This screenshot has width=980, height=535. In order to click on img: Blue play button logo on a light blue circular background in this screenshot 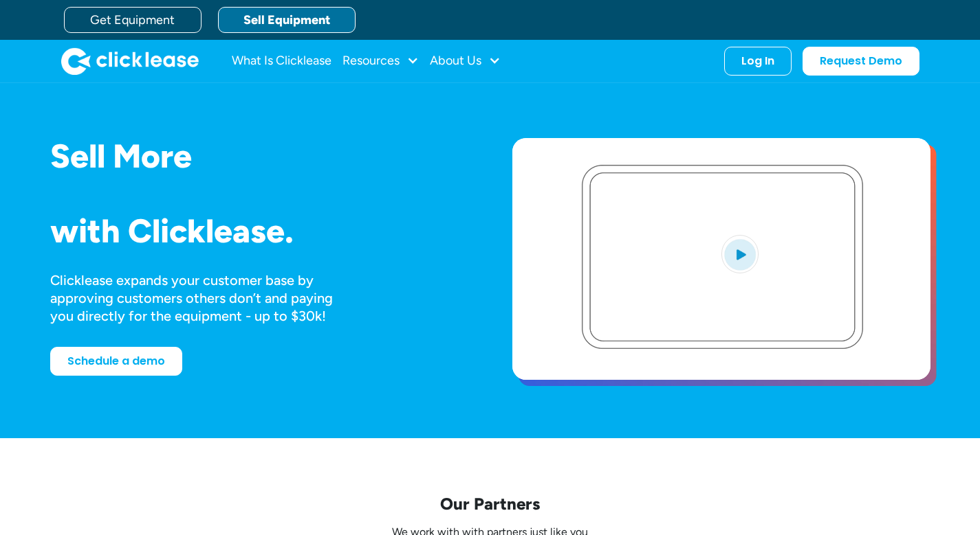, I will do `click(739, 255)`.